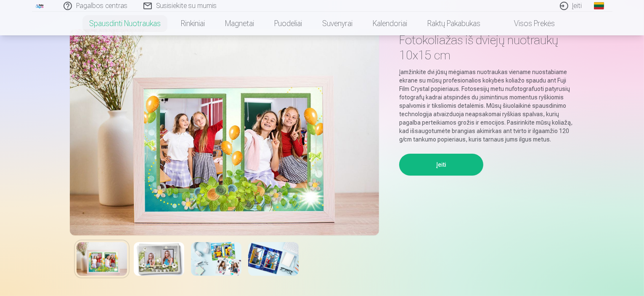 The image size is (644, 296). What do you see at coordinates (338, 24) in the screenshot?
I see `a: Suvenyrai` at bounding box center [338, 24].